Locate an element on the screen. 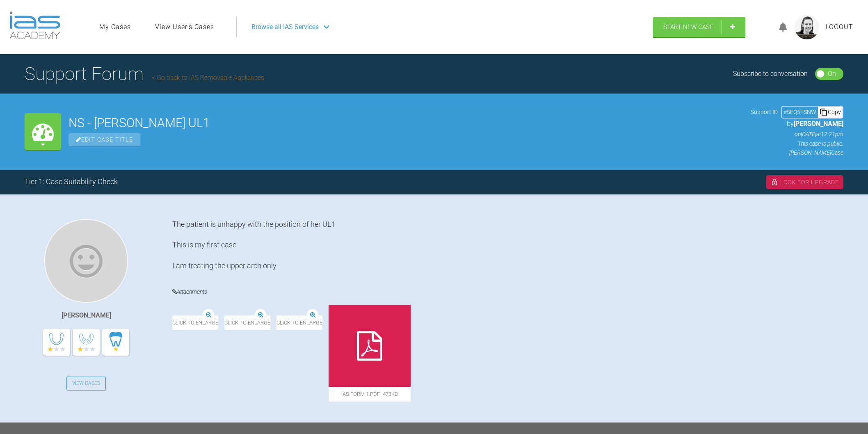 The height and width of the screenshot is (434, 868). img: 2025-08-05 - Spacewize capture.png is located at coordinates (234, 309).